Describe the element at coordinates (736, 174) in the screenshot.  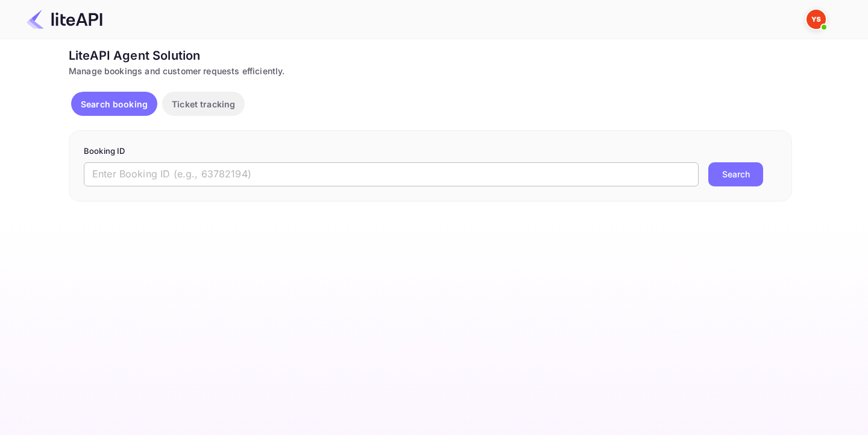
I see `button: Search` at that location.